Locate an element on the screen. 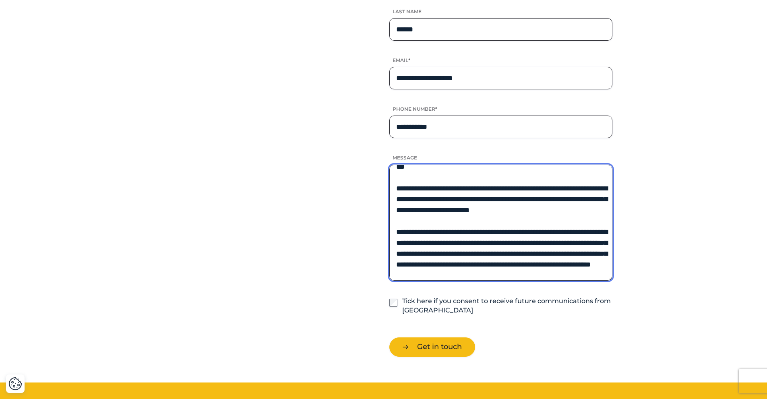 This screenshot has width=767, height=399. img: Revisit consent button is located at coordinates (15, 384).